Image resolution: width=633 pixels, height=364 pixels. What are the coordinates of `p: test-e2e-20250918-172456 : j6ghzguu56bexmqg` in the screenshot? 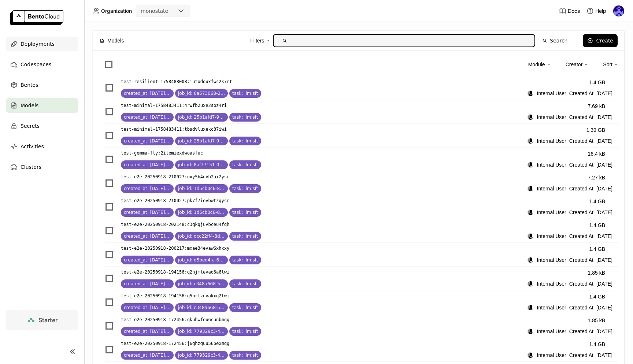 It's located at (175, 344).